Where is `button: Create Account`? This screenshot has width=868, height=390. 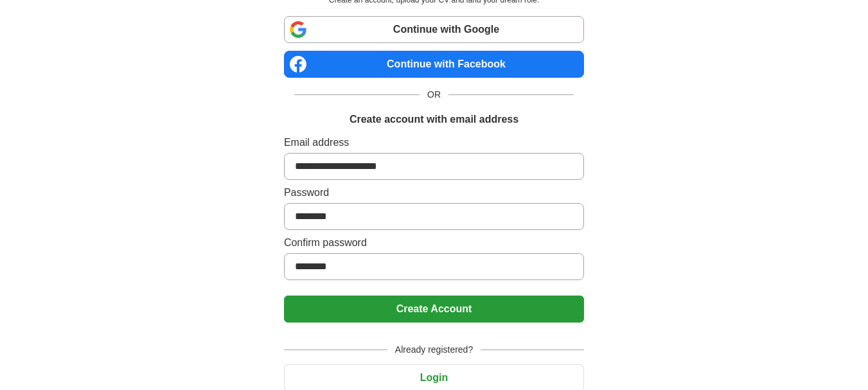 button: Create Account is located at coordinates (434, 309).